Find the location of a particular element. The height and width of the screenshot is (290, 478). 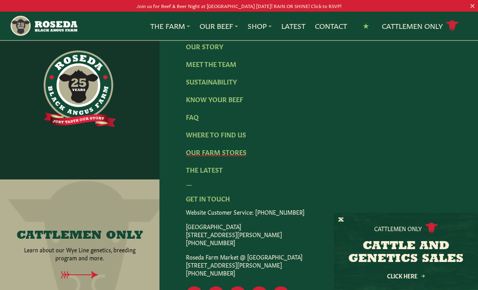

a: CATTLEMEN ONLY Learn about our Wye Line genetics, breeding program and more. is located at coordinates (79, 246).